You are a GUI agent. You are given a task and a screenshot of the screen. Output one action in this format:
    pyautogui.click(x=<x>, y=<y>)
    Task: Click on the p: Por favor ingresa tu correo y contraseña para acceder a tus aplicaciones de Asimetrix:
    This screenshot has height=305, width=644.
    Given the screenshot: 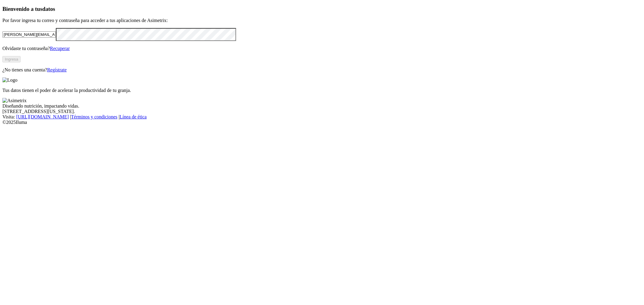 What is the action you would take?
    pyautogui.click(x=322, y=21)
    